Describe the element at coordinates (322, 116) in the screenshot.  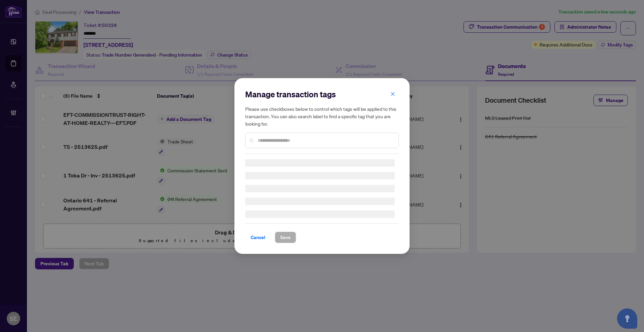
I see `h5: Please use checkboxes below to control which tags will be applied to this transaction. You can al...` at that location.